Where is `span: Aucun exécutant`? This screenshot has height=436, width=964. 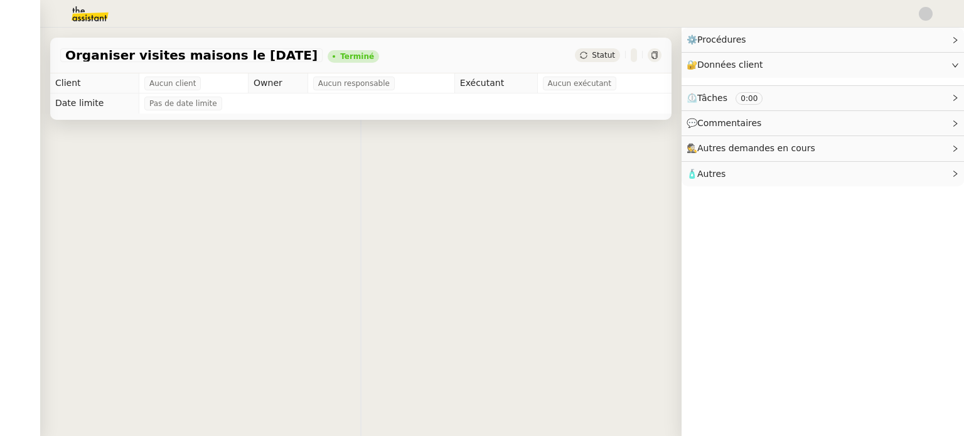
span: Aucun exécutant is located at coordinates (579, 83).